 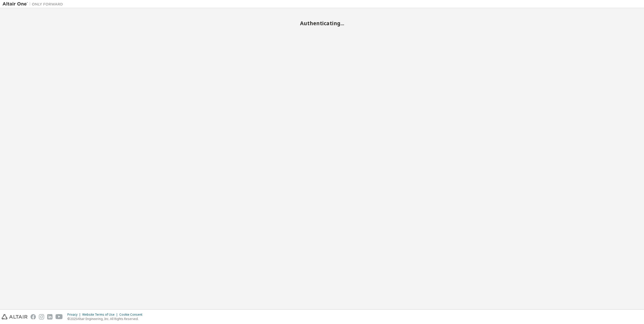 I want to click on div: Privacy, so click(x=75, y=314).